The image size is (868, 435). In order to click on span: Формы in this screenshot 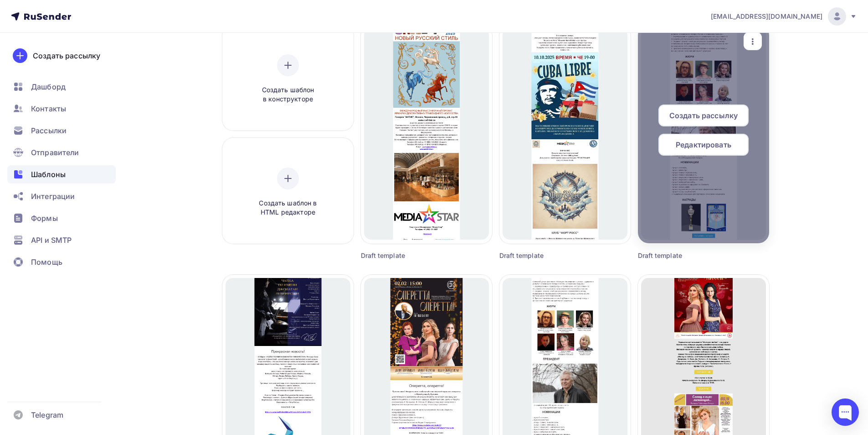, I will do `click(44, 218)`.